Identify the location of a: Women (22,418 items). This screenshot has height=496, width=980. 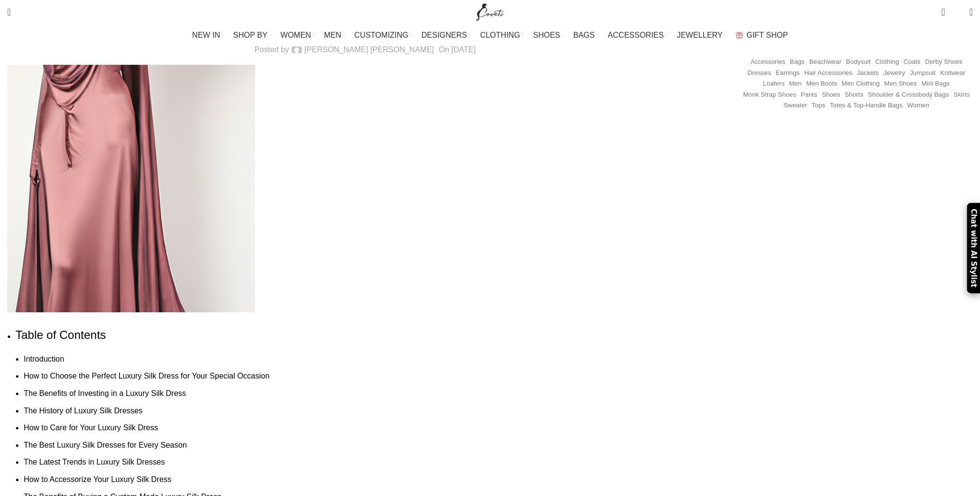
(918, 106).